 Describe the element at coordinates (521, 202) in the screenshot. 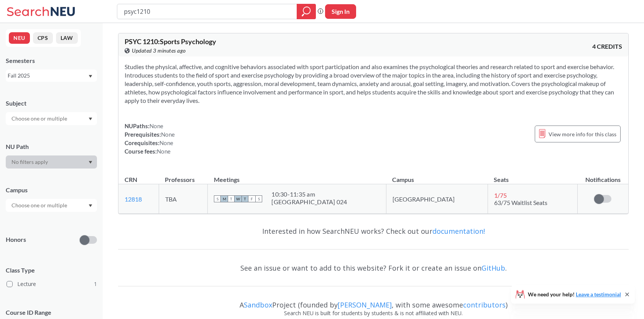

I see `span: 63/75 Waitlist Seats` at that location.